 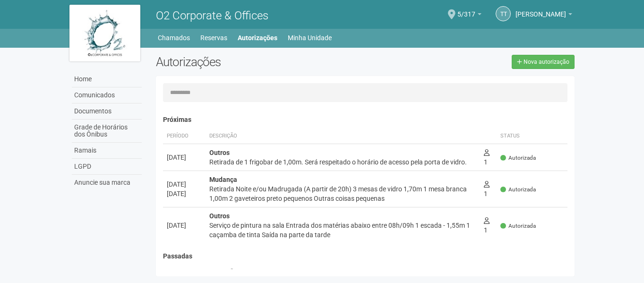 I want to click on img: logo.jpg, so click(x=105, y=33).